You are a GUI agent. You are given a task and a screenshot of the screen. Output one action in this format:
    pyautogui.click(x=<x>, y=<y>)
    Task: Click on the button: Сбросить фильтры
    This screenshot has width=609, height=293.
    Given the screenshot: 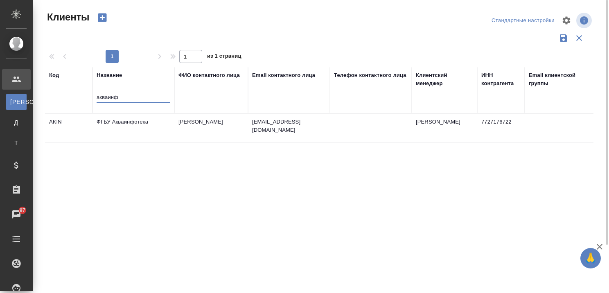 What is the action you would take?
    pyautogui.click(x=579, y=38)
    